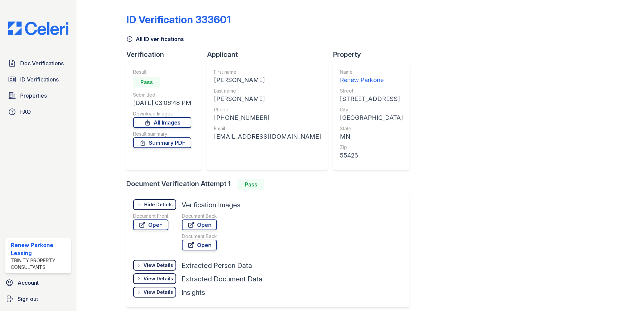 The width and height of the screenshot is (644, 311). What do you see at coordinates (25, 112) in the screenshot?
I see `span: FAQ` at bounding box center [25, 112].